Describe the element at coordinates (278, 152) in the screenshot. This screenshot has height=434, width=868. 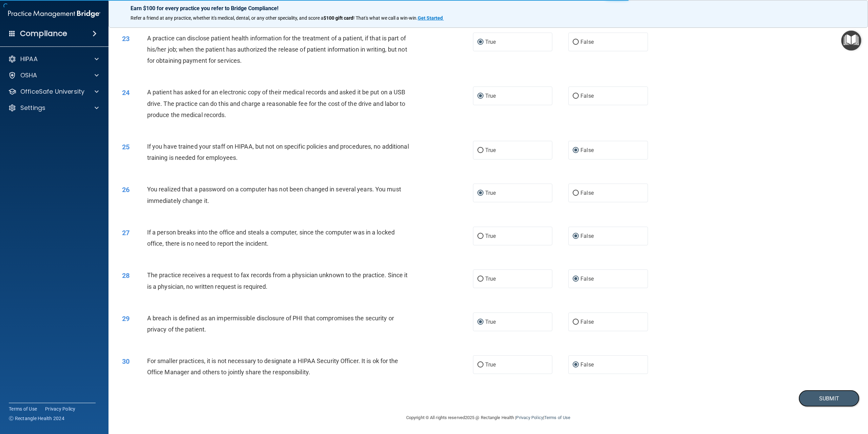
I see `span: If you have trained your staff on HIPAA, but not on specific policies and procedures, no addition...` at that location.